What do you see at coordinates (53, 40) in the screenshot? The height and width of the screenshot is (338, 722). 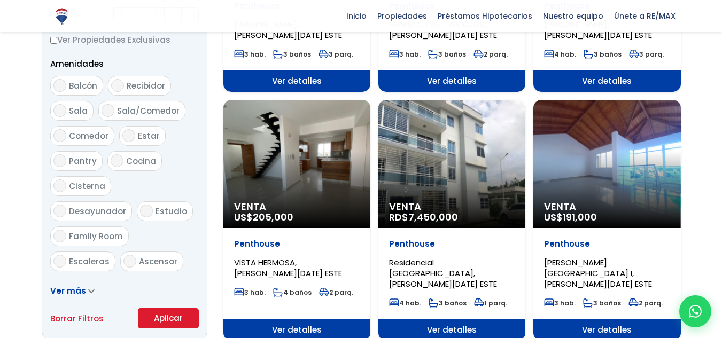 I see `input: Ver Propiedades Exclusivas` at bounding box center [53, 40].